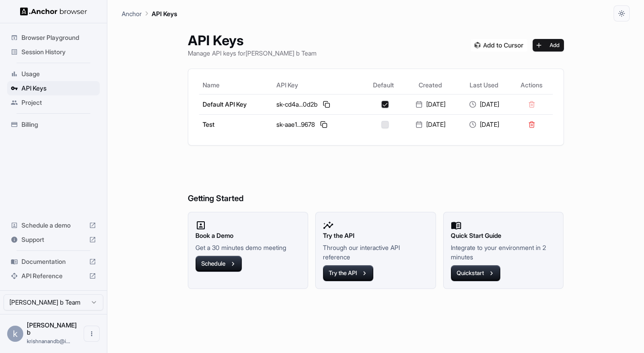 This screenshot has width=644, height=353. Describe the element at coordinates (53, 88) in the screenshot. I see `div: API Keys` at that location.